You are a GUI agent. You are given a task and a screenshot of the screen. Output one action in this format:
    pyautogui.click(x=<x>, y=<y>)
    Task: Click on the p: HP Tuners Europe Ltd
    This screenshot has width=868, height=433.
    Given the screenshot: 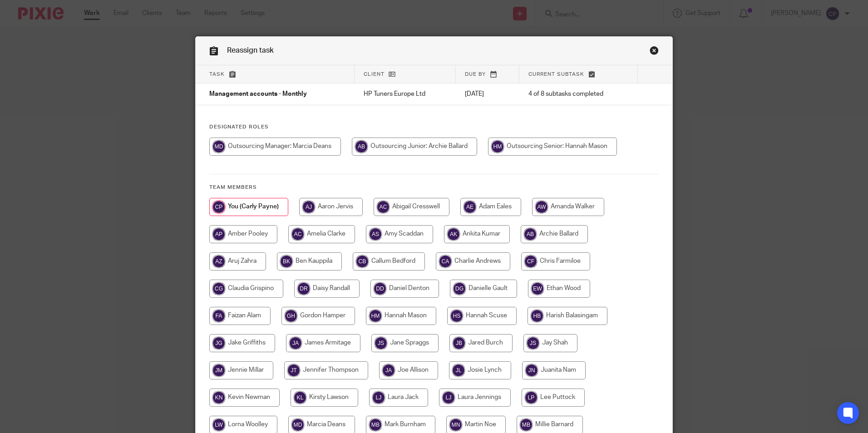 What is the action you would take?
    pyautogui.click(x=405, y=94)
    